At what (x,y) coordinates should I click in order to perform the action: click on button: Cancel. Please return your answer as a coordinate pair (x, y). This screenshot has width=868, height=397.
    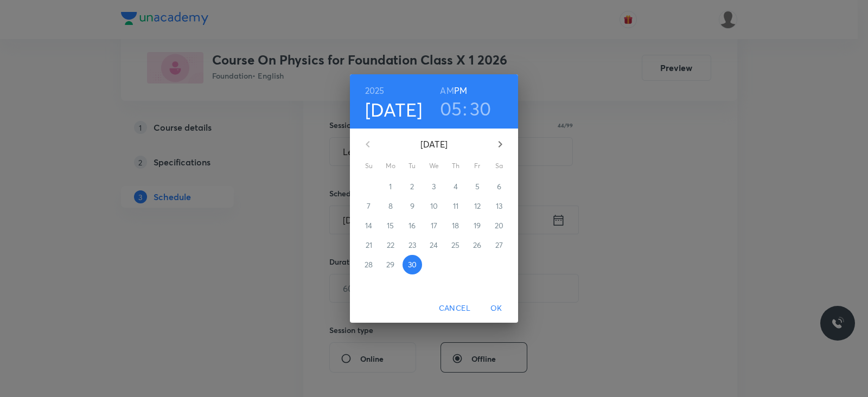
    Looking at the image, I should click on (454, 309).